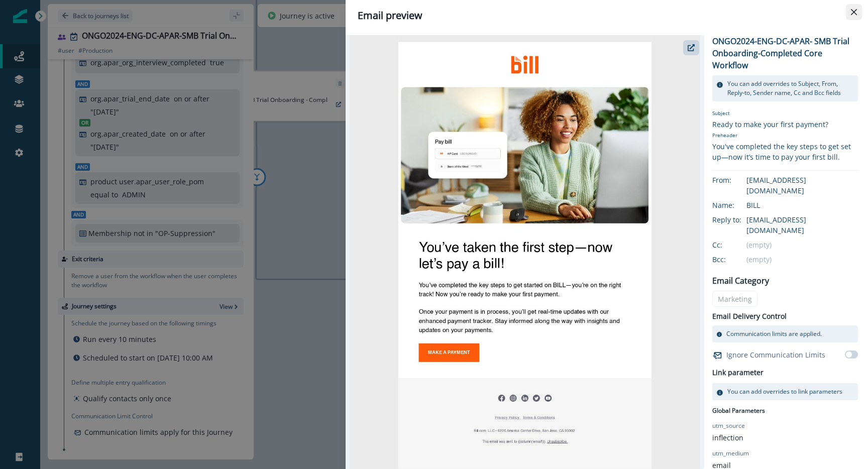  I want to click on div: Bcc:, so click(737, 259).